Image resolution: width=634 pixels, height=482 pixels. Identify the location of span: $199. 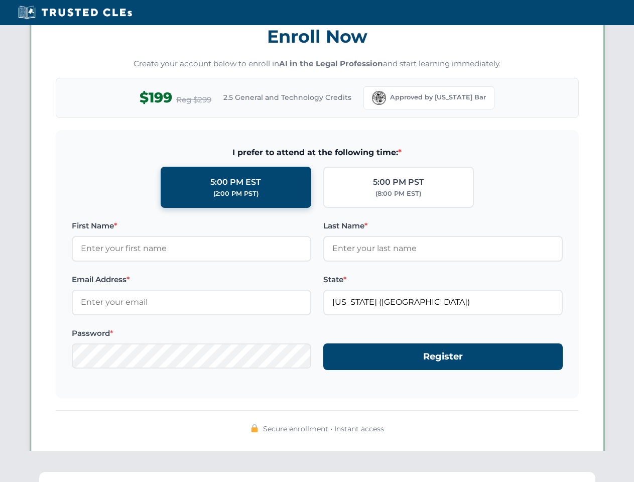
(156, 97).